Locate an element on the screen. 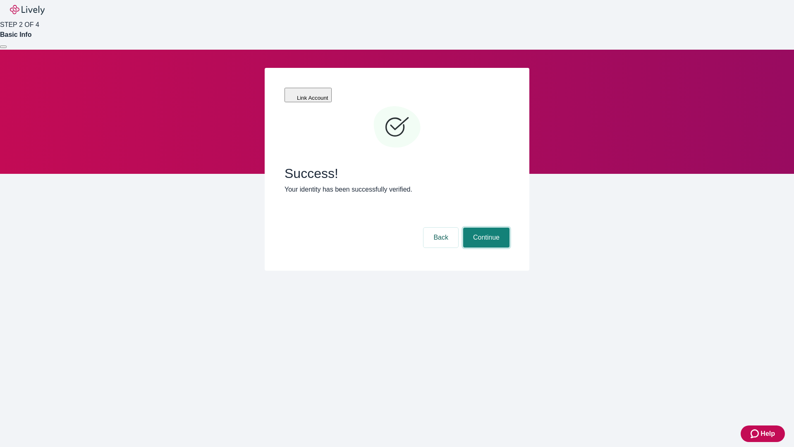 Image resolution: width=794 pixels, height=447 pixels. button: Continue is located at coordinates (486, 237).